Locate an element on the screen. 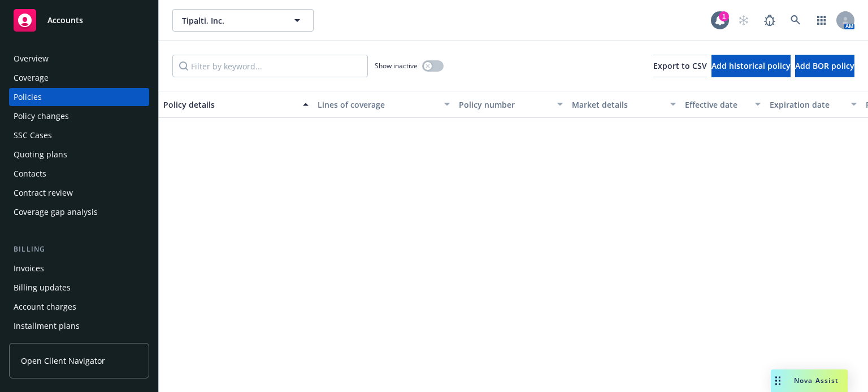  div: Overview is located at coordinates (31, 59).